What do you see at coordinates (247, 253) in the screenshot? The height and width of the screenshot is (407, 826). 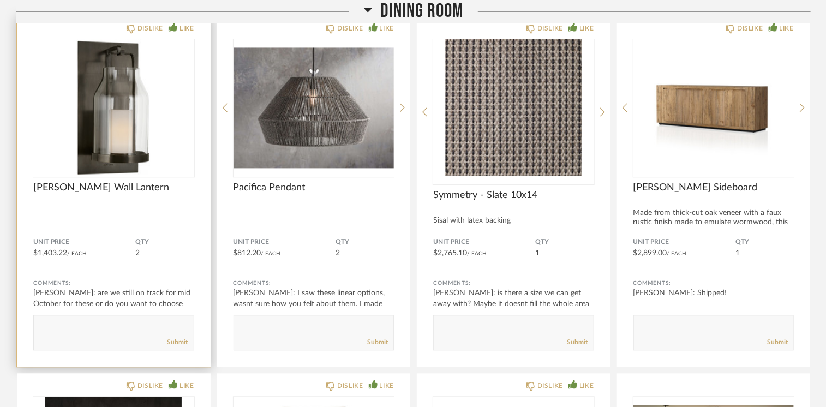 I see `span: $812.20` at bounding box center [247, 253].